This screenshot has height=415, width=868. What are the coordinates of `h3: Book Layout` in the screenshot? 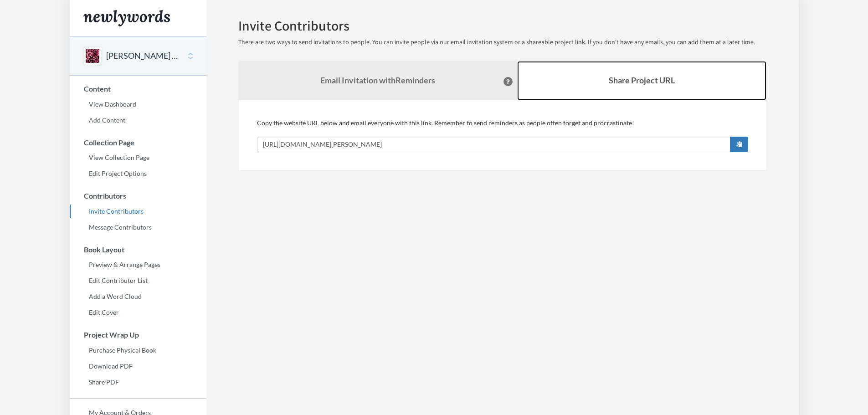 It's located at (138, 249).